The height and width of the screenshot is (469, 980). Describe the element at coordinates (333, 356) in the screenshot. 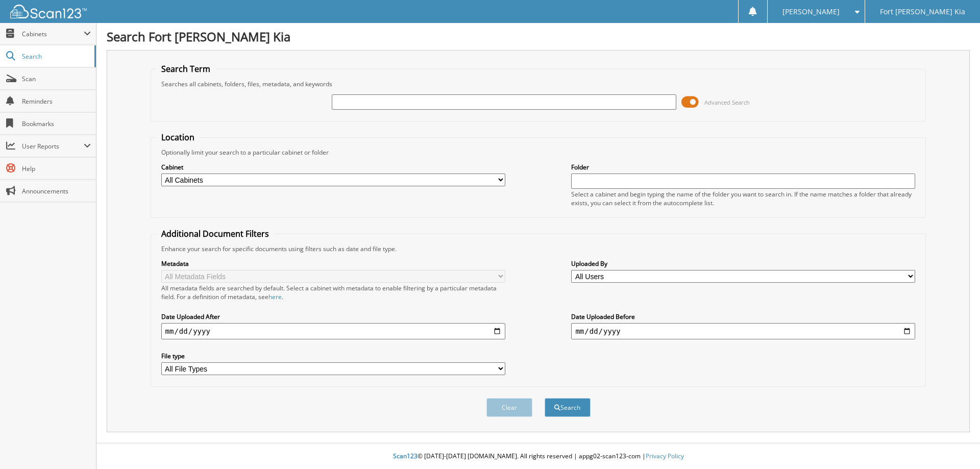

I see `label: File type` at that location.